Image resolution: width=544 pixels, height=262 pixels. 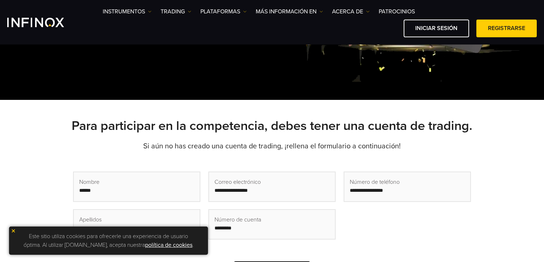 I want to click on a: PLATAFORMAS, so click(x=224, y=12).